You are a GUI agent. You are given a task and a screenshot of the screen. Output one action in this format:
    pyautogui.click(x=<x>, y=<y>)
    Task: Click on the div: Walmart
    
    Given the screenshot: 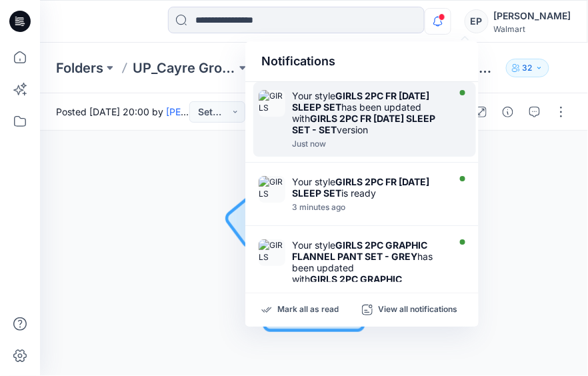 What is the action you would take?
    pyautogui.click(x=533, y=29)
    